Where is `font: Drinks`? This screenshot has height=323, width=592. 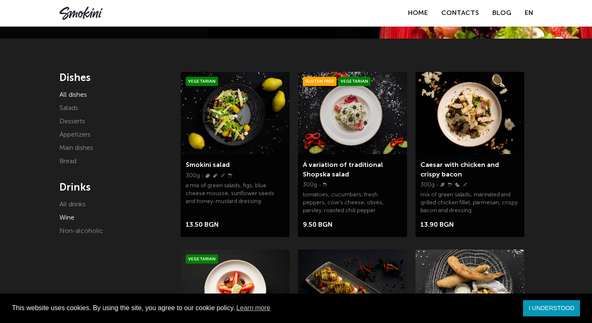
font: Drinks is located at coordinates (75, 188).